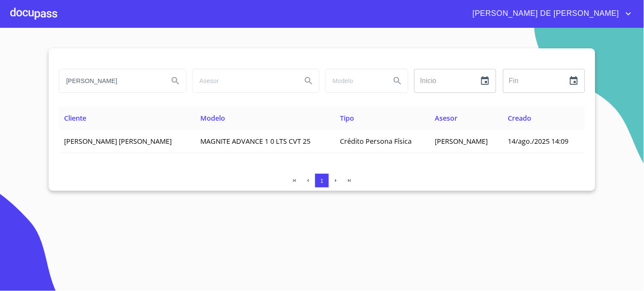  What do you see at coordinates (213, 118) in the screenshot?
I see `span: Modelo` at bounding box center [213, 118].